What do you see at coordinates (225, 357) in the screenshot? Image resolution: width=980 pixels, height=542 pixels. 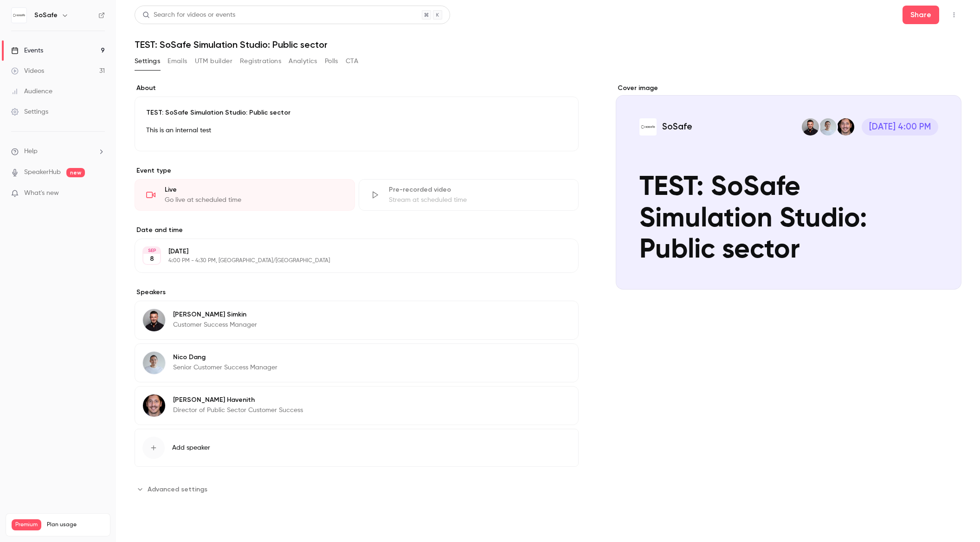 I see `p: Nico Dang` at bounding box center [225, 357].